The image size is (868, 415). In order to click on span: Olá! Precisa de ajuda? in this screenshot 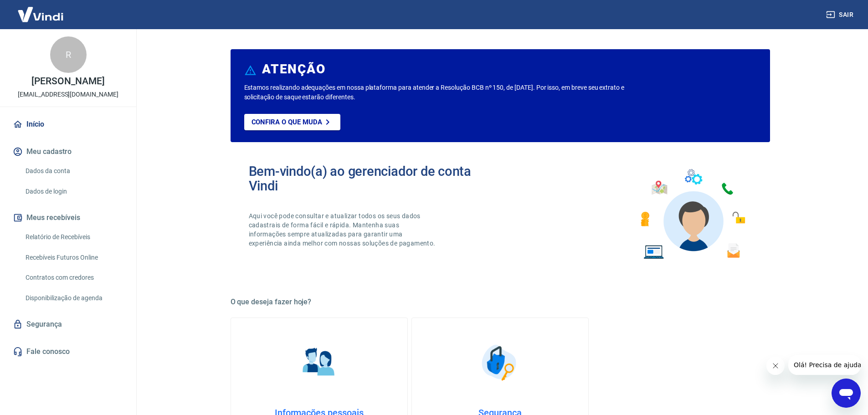, I will do `click(41, 10)`.